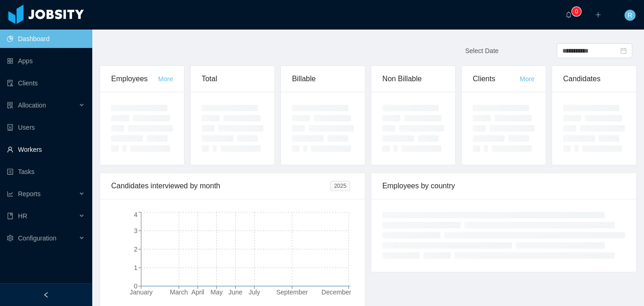  I want to click on a: icon: pie-chartDashboard, so click(46, 38).